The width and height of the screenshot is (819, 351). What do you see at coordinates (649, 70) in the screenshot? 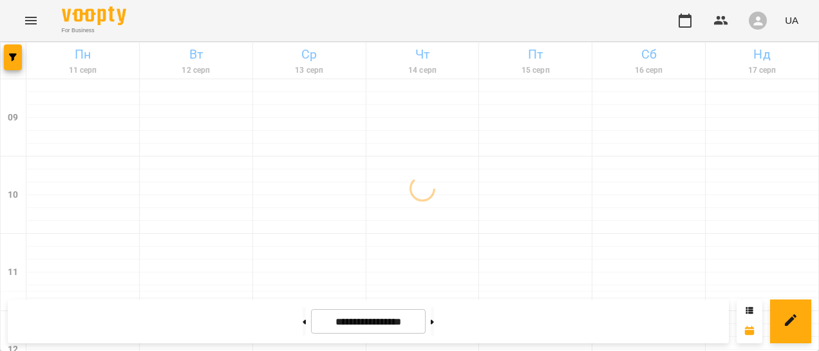
I see `h6: 16 серп` at bounding box center [649, 70].